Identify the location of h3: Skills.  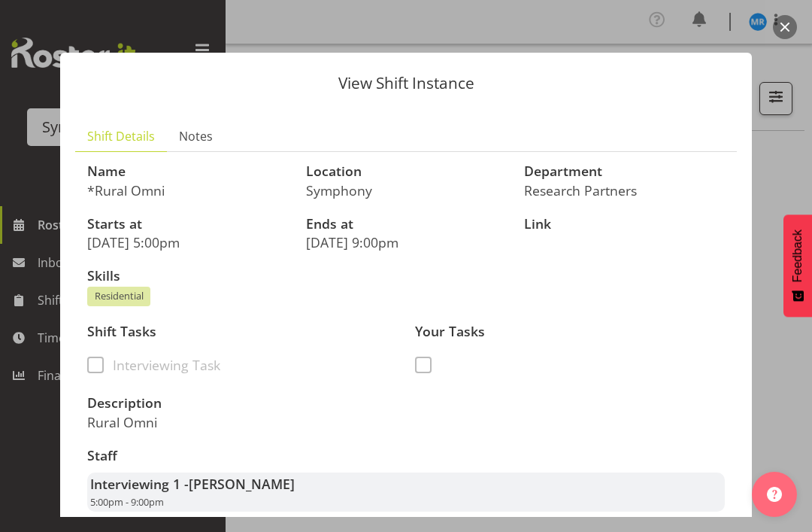
(406, 276).